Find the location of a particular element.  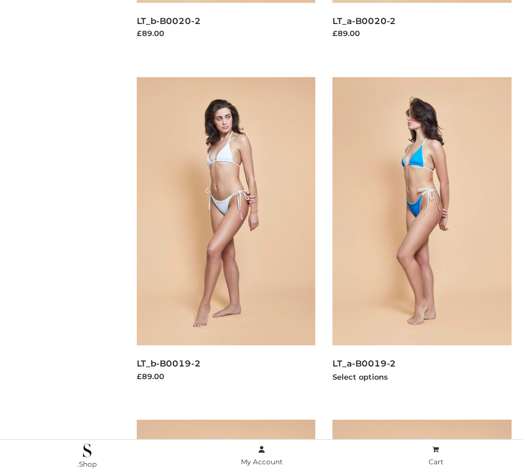

a: Cart is located at coordinates (436, 456).